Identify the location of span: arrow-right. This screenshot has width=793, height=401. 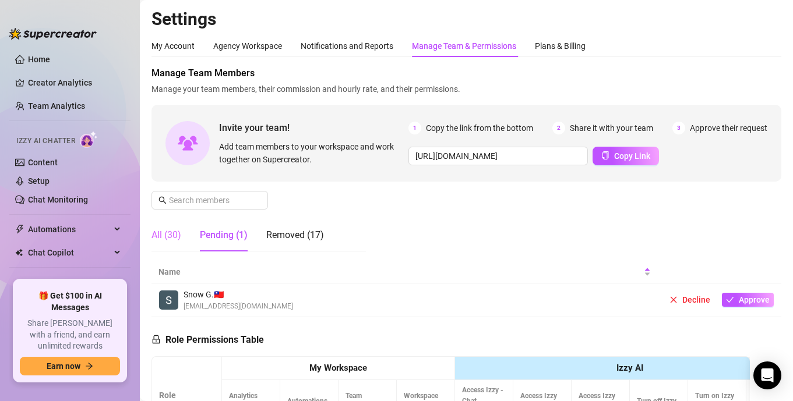
(89, 366).